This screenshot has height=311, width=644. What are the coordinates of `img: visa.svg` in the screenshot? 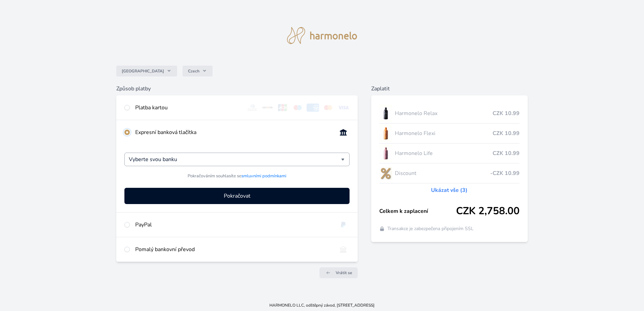 It's located at (344, 108).